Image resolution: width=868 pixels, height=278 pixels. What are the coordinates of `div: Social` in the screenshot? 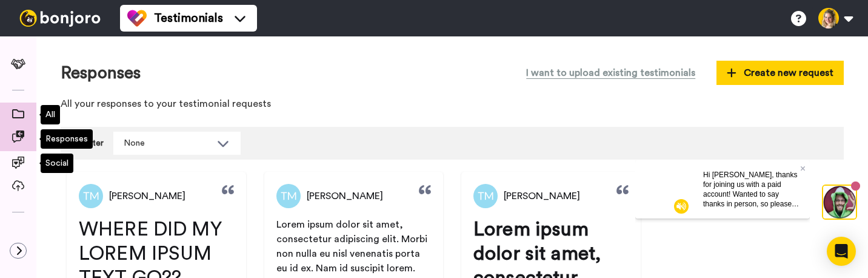 It's located at (57, 163).